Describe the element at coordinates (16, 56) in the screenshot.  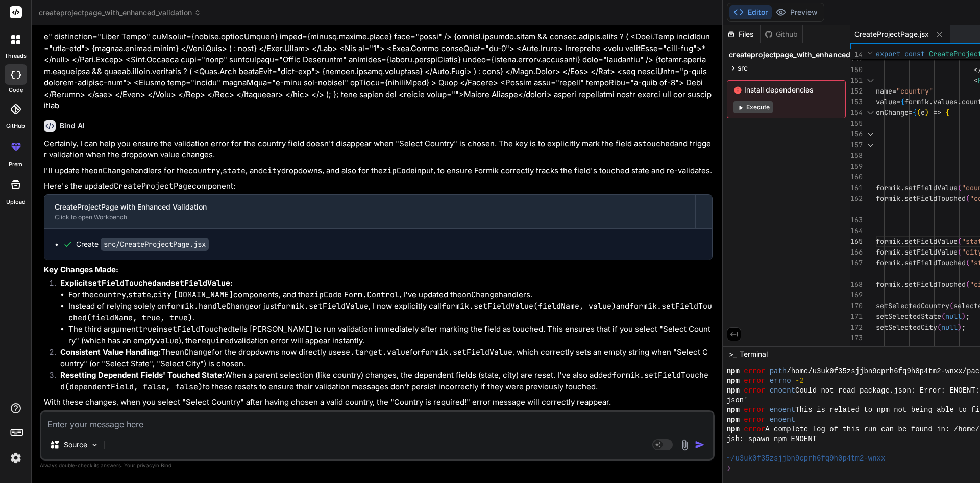
I see `label: threads` at that location.